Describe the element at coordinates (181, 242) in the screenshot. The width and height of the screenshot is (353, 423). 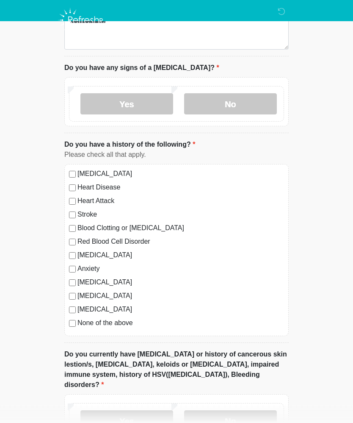
I see `label: Red Blood Cell Disorder` at that location.